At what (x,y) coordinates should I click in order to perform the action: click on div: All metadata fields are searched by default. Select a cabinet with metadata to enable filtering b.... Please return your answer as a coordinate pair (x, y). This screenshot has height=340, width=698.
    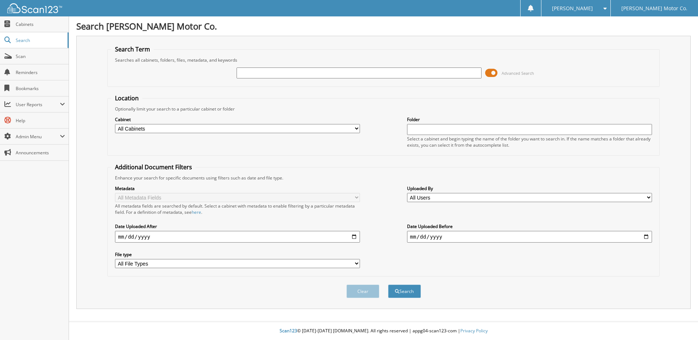
    Looking at the image, I should click on (237, 209).